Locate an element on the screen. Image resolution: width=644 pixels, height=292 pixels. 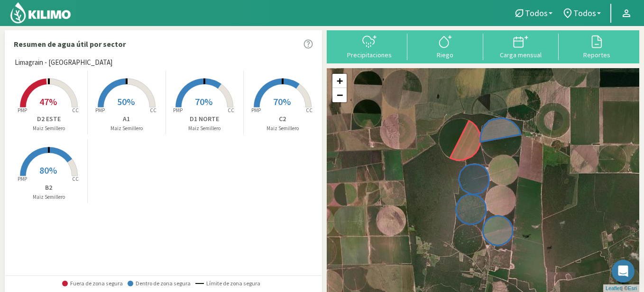
img: Kilimo is located at coordinates (40, 13).